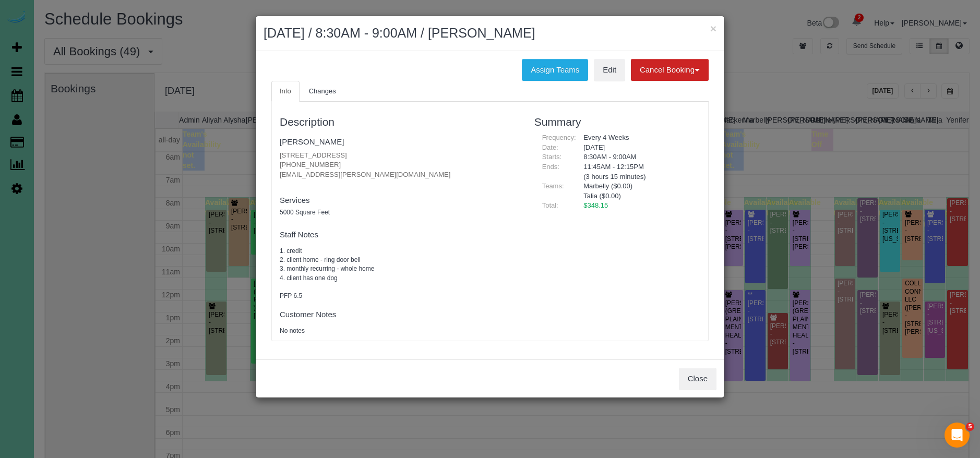  I want to click on div: 8:30AM - 9:00AM, so click(637, 157).